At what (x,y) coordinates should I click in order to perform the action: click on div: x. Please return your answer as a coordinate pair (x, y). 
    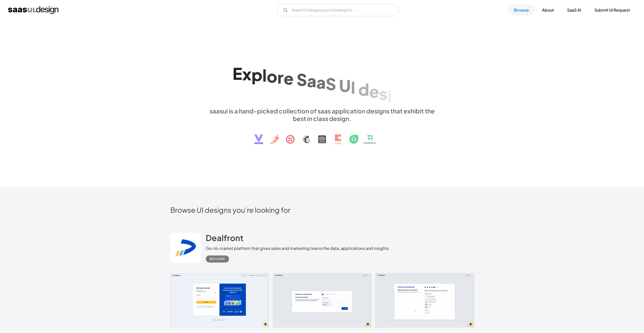
    Looking at the image, I should click on (247, 74).